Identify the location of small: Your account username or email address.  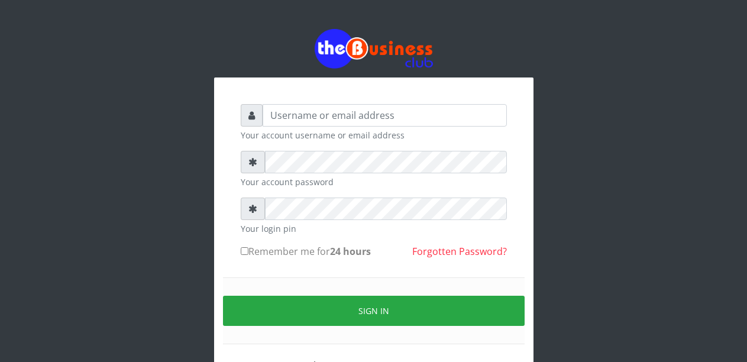
(374, 135).